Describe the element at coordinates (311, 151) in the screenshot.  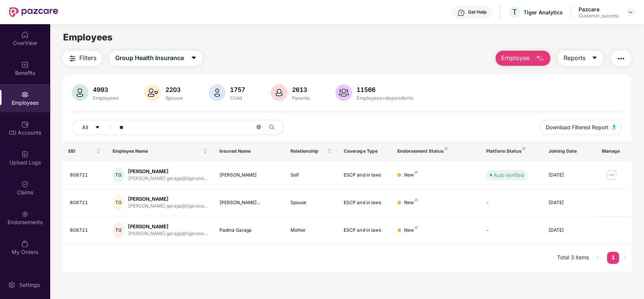
I see `th: Relationship` at that location.